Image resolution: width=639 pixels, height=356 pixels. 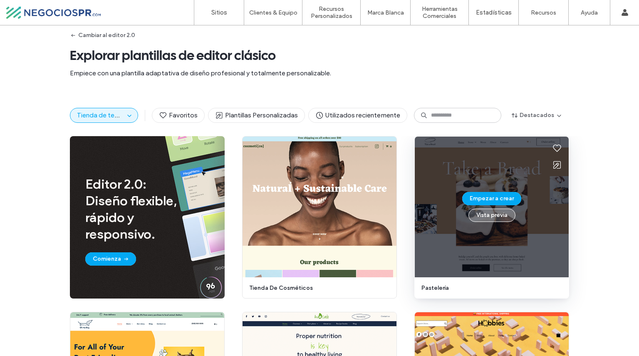 What do you see at coordinates (219, 12) in the screenshot?
I see `label: Sitios` at bounding box center [219, 12].